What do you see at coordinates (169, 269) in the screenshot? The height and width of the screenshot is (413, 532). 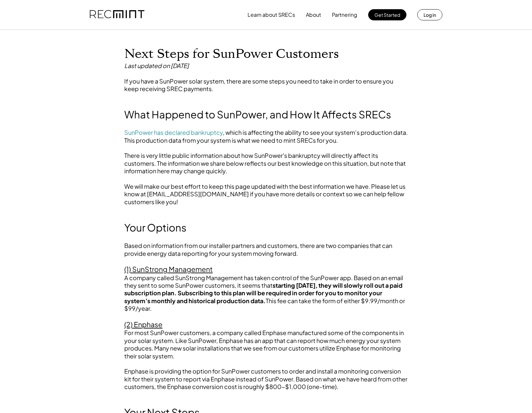 I see `u: (1) SunStrong Management` at bounding box center [169, 269].